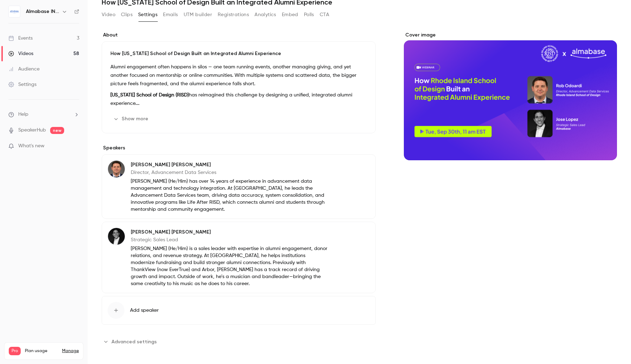  Describe the element at coordinates (144, 310) in the screenshot. I see `span: Add speaker` at that location.